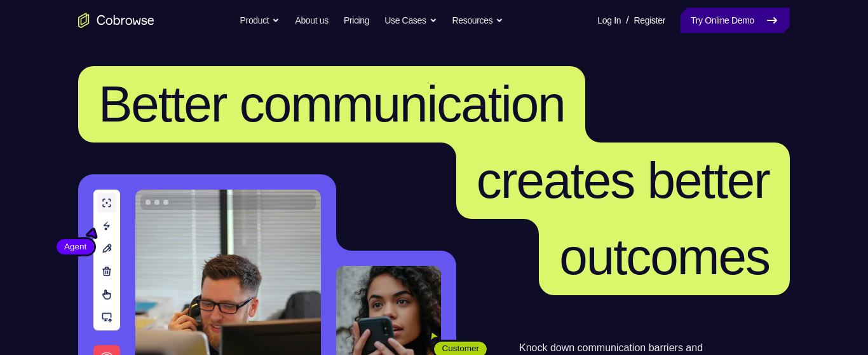  Describe the element at coordinates (260, 21) in the screenshot. I see `button: Product` at that location.